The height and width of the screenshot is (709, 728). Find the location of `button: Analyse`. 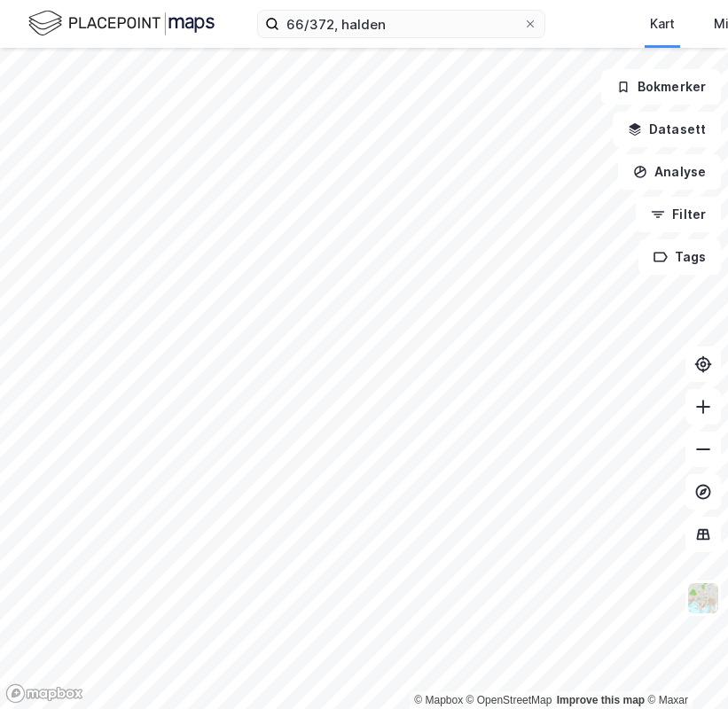

button: Analyse is located at coordinates (669, 172).